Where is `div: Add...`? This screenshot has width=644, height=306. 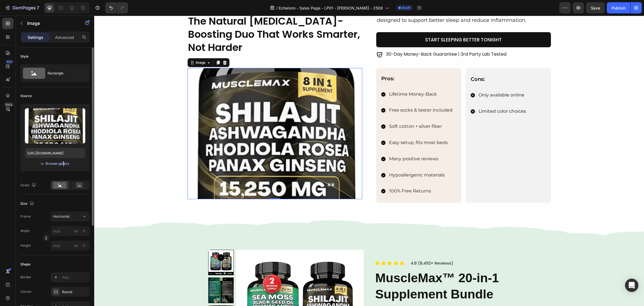 div: Add... is located at coordinates (75, 278).